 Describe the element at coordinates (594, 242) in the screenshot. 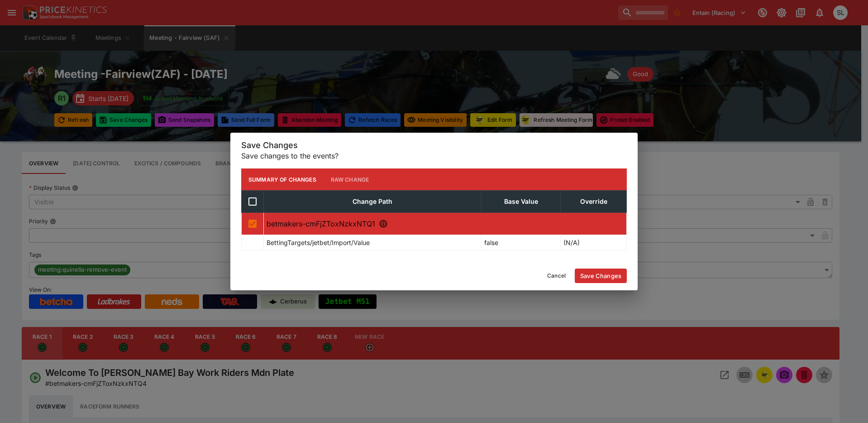

I see `td: (N/A)` at that location.